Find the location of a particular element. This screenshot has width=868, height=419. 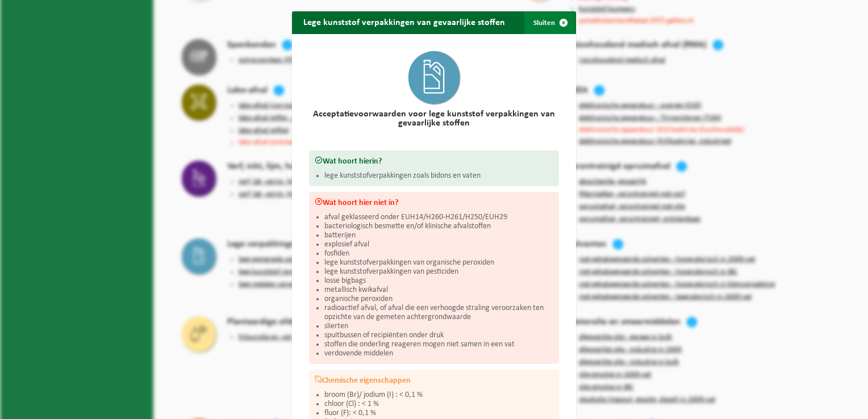

li: losse bigbags is located at coordinates (438, 281).